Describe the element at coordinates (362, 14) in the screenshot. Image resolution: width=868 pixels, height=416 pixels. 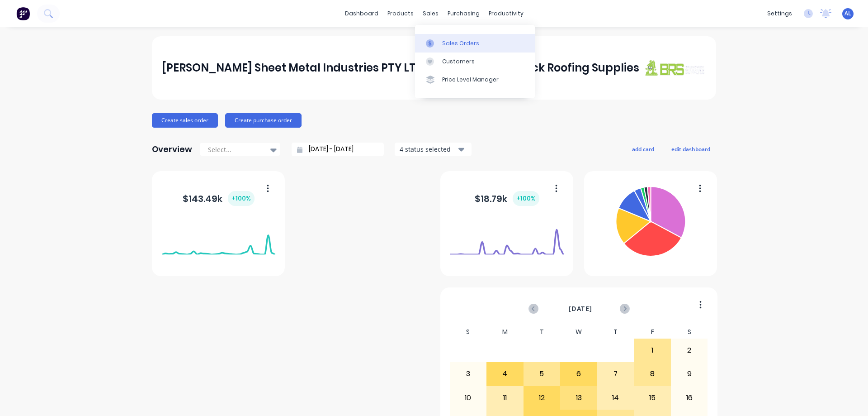
I see `a: dashboard` at that location.